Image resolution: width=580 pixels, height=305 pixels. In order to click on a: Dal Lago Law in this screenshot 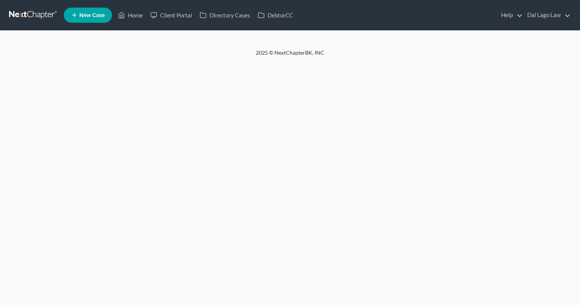, I will do `click(547, 15)`.